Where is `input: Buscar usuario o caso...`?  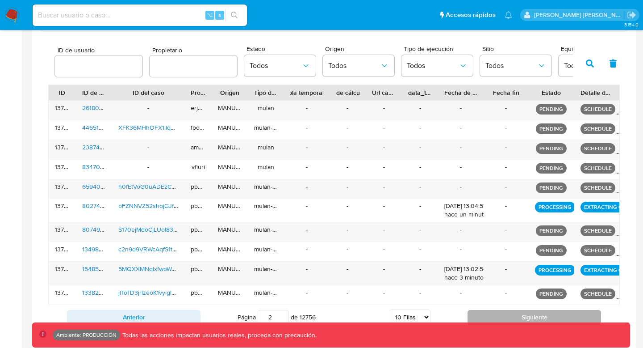 input: Buscar usuario o caso... is located at coordinates (140, 15).